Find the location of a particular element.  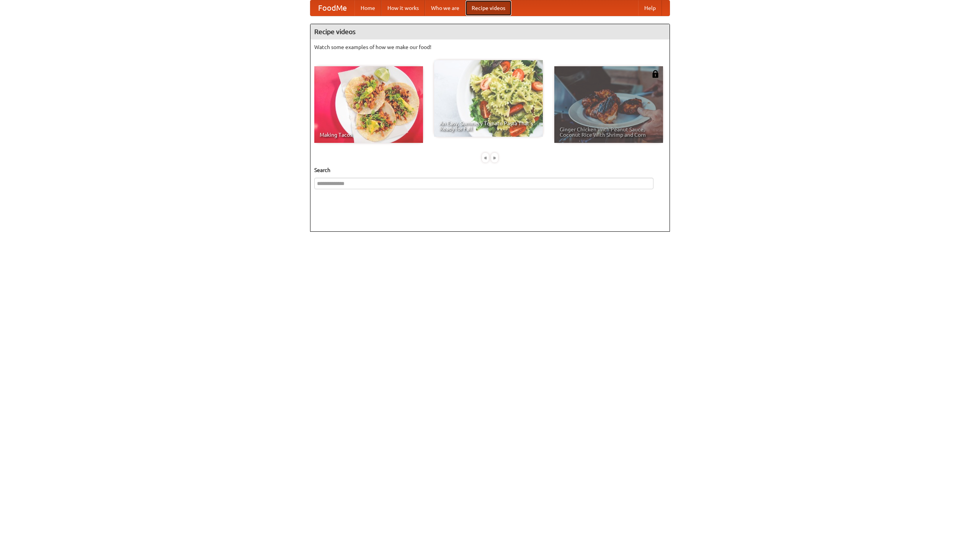

h4: Recipe videos is located at coordinates (490, 32).